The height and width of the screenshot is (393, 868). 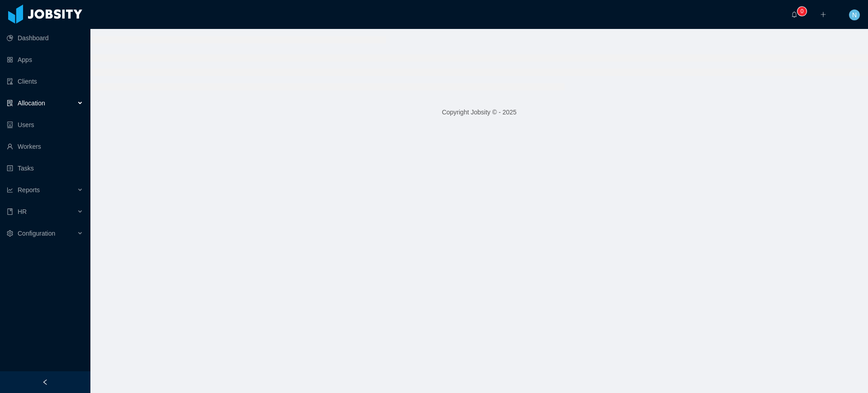 I want to click on sup: 0, so click(x=802, y=12).